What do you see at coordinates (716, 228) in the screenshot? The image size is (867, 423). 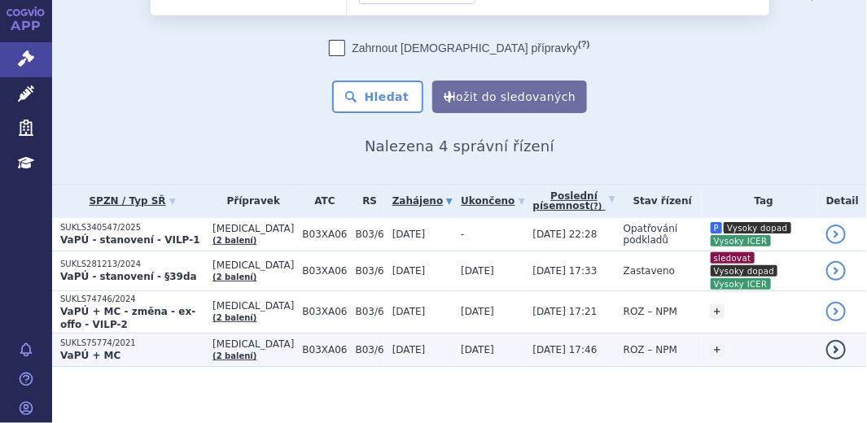 I see `i: P` at bounding box center [716, 228].